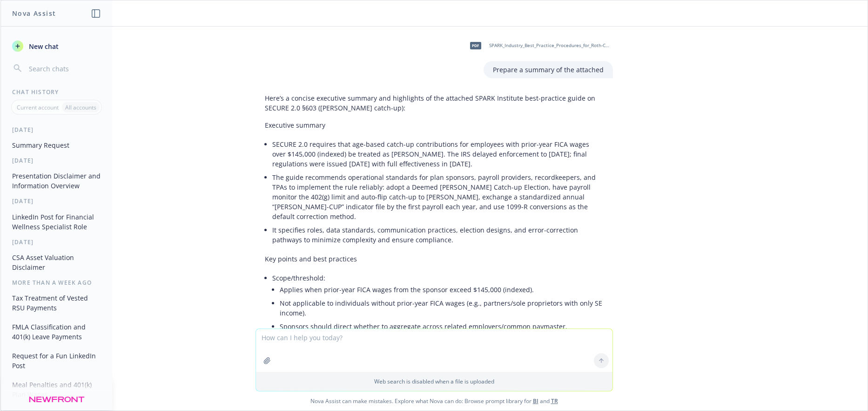 This screenshot has width=868, height=411. What do you see at coordinates (438, 278) in the screenshot?
I see `p: Scope/threshold:` at bounding box center [438, 278].